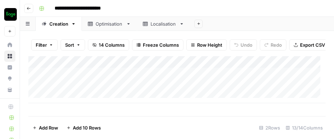 This screenshot has width=334, height=139. Describe the element at coordinates (73, 45) in the screenshot. I see `button: Sort` at that location.